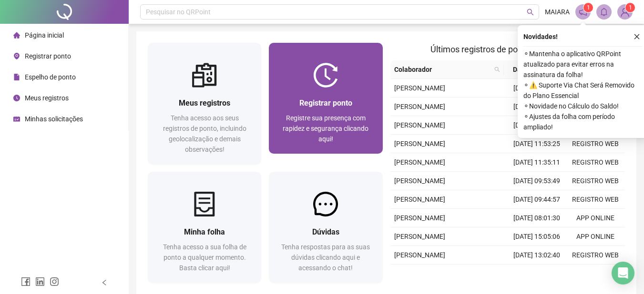 The height and width of the screenshot is (294, 644). What do you see at coordinates (583, 122) in the screenshot?
I see `span: ⚬ Ajustes da folha com período ampliado!` at bounding box center [583, 122].